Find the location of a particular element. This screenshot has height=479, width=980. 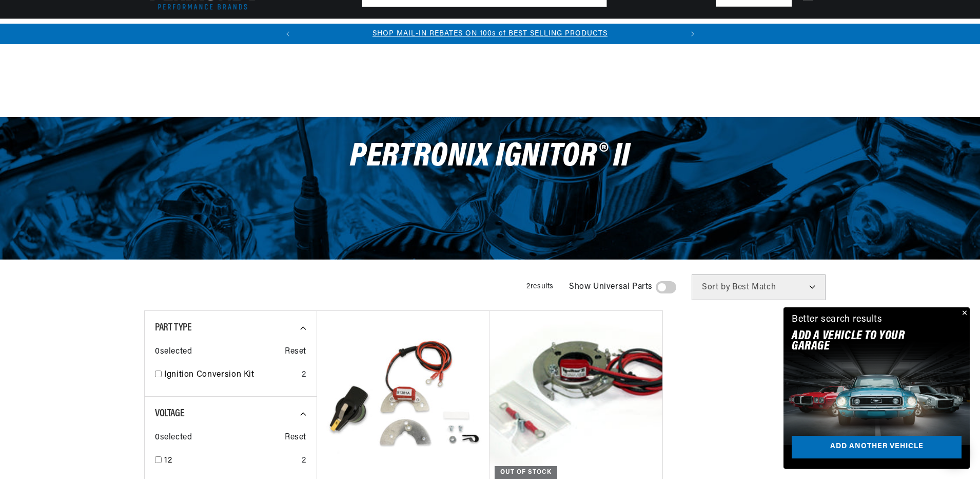

slideshow-component: Translation missing: en.sections.announcements.announcement_bar is located at coordinates (490, 34).